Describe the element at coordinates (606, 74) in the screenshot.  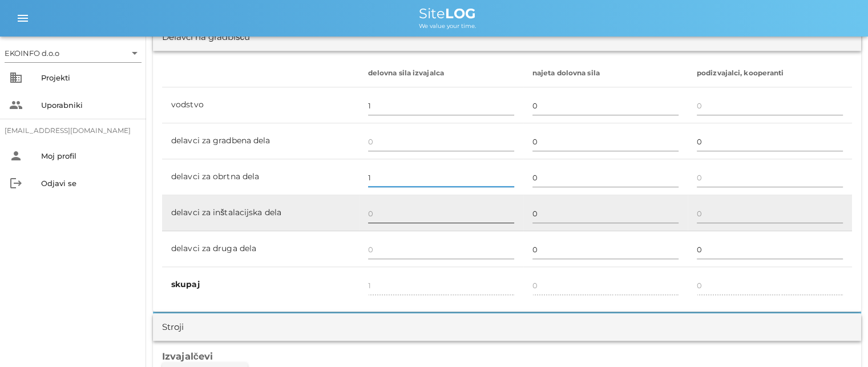
I see `th: najeta dolovna sila` at that location.